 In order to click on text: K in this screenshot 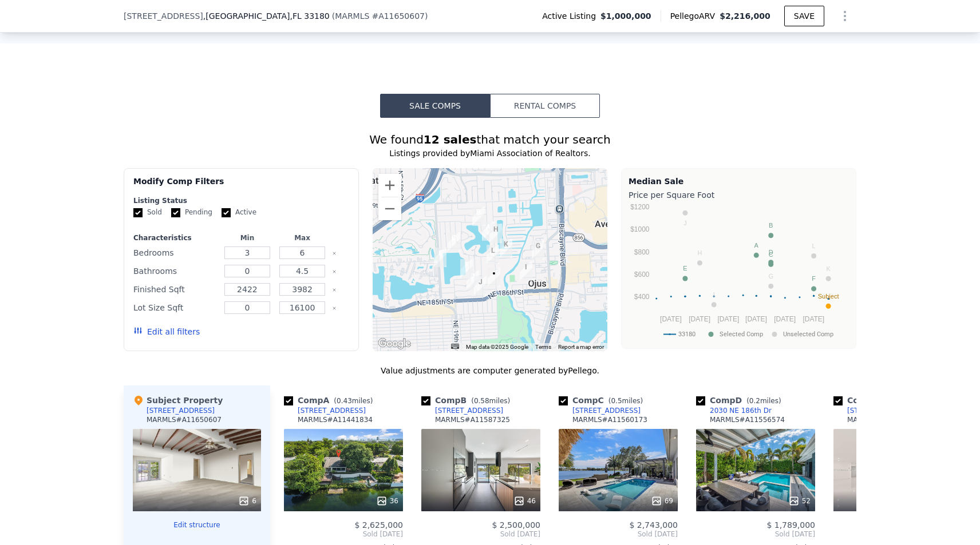, I will do `click(828, 269)`.